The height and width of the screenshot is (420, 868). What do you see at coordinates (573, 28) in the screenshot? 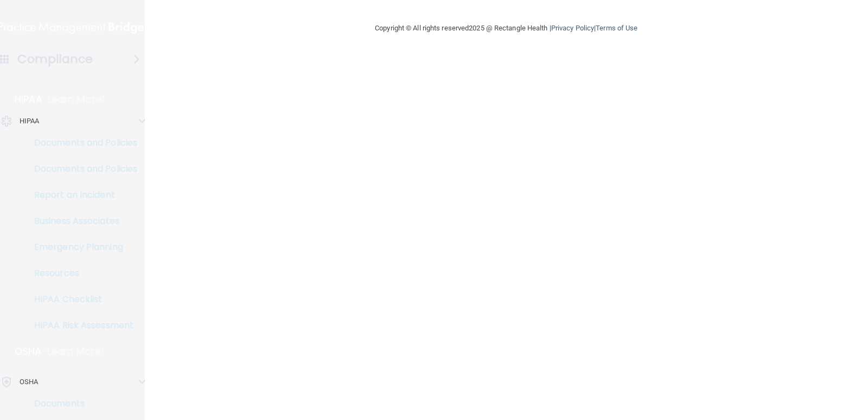
I see `a: Privacy Policy` at bounding box center [573, 28].